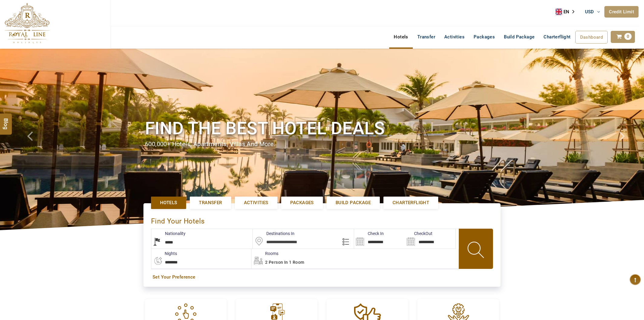  What do you see at coordinates (628, 36) in the screenshot?
I see `span: 0` at bounding box center [628, 36].